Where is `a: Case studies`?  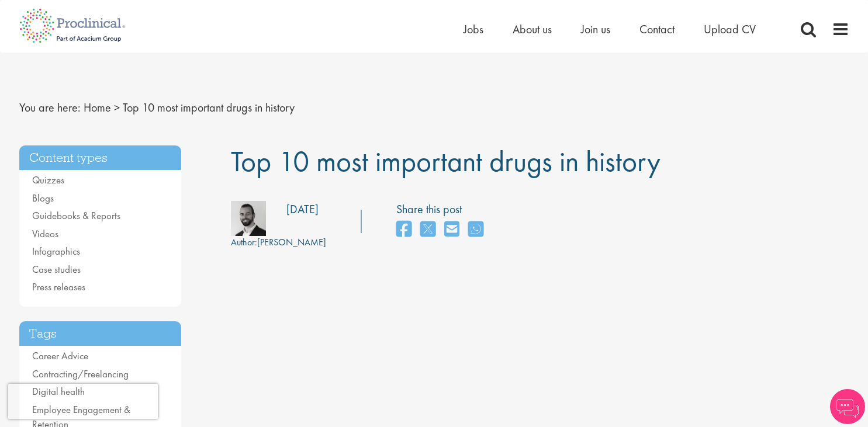 a: Case studies is located at coordinates (56, 269).